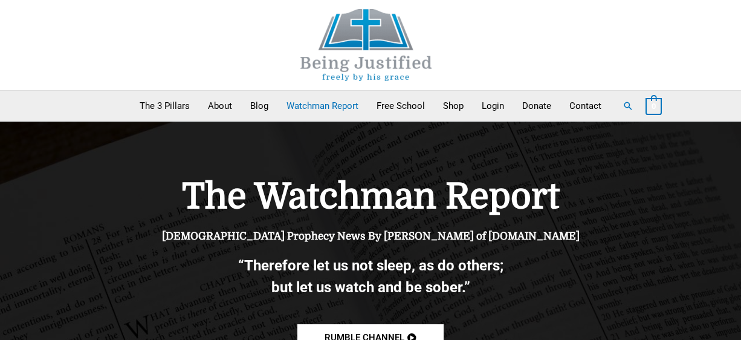 Image resolution: width=741 pixels, height=340 pixels. I want to click on a: Login, so click(493, 106).